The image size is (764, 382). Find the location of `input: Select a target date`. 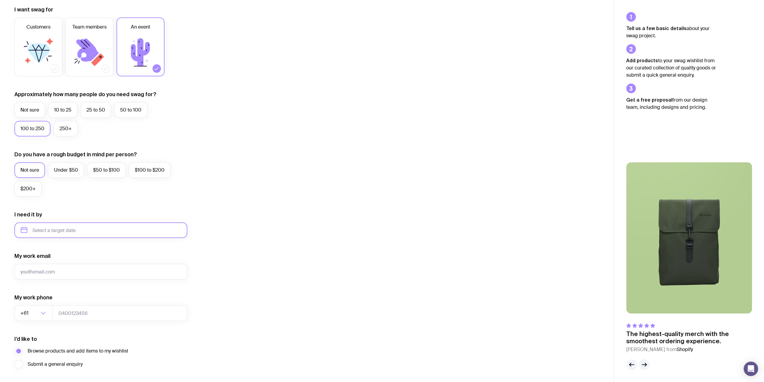

input: Select a target date is located at coordinates (101, 230).